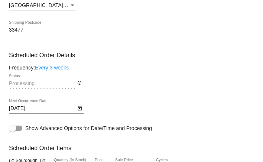  Describe the element at coordinates (42, 30) in the screenshot. I see `input: Shipping Postcode` at that location.